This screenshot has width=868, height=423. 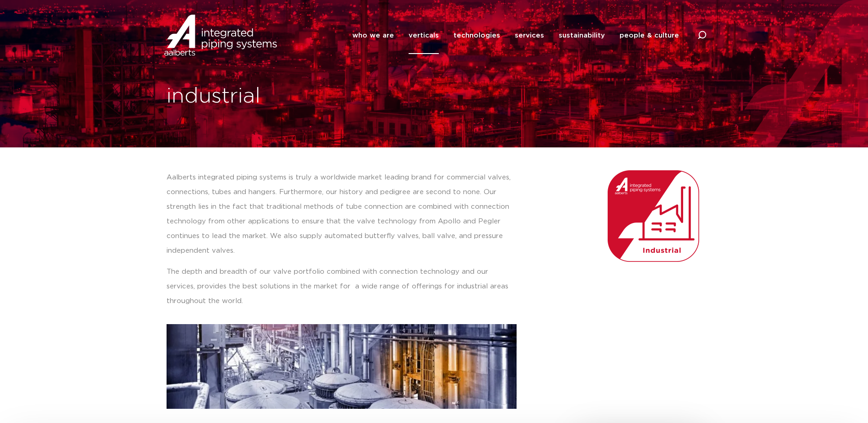 What do you see at coordinates (297, 96) in the screenshot?
I see `h1: industrial` at bounding box center [297, 96].